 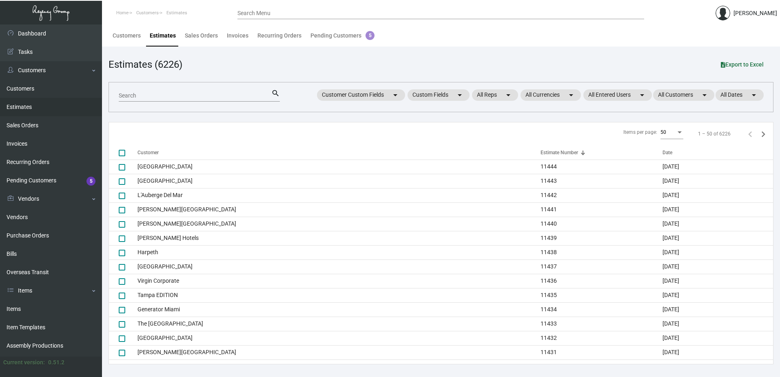 What do you see at coordinates (601, 366) in the screenshot?
I see `td: 11430` at bounding box center [601, 366].